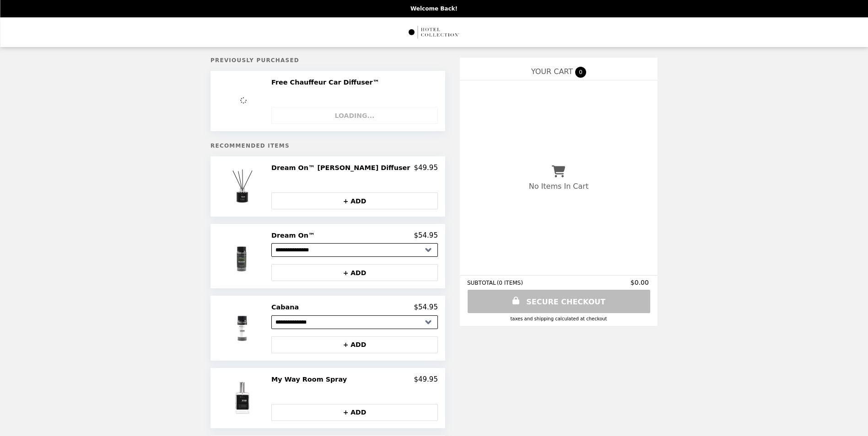  What do you see at coordinates (295, 235) in the screenshot?
I see `h2: Dream On™` at bounding box center [295, 235].